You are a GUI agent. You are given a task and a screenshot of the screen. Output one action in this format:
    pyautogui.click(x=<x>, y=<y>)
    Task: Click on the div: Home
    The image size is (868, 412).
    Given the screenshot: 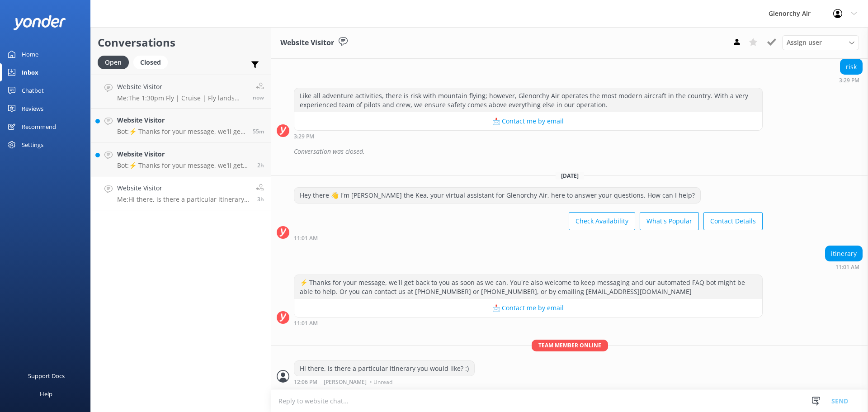 What is the action you would take?
    pyautogui.click(x=30, y=54)
    